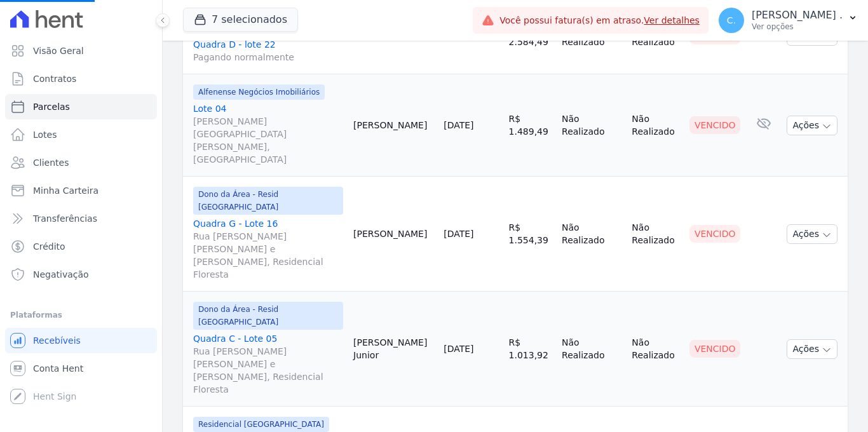 This screenshot has width=868, height=432. What do you see at coordinates (65, 218) in the screenshot?
I see `span: Transferências` at bounding box center [65, 218].